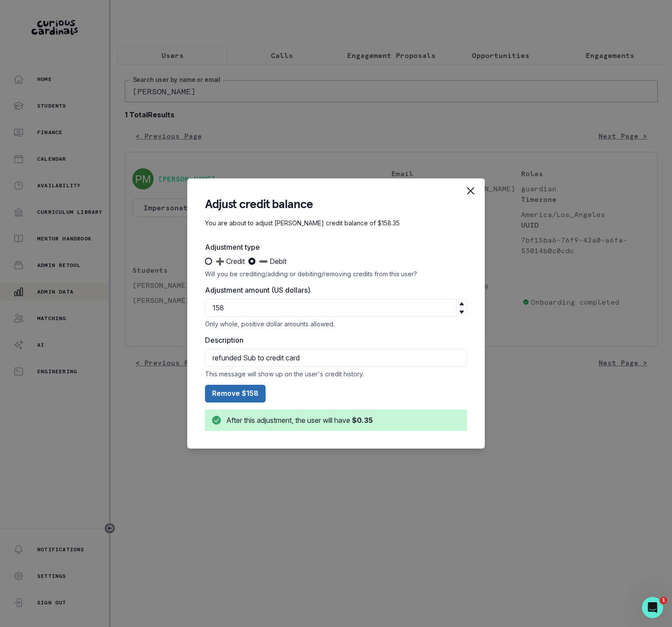  Describe the element at coordinates (273, 261) in the screenshot. I see `span: ➖ Debit` at that location.